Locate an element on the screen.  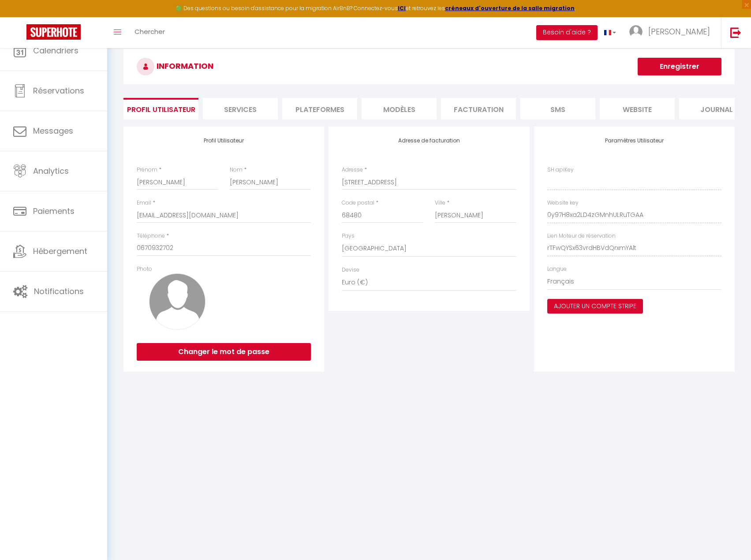
span: Réservations is located at coordinates (58, 90).